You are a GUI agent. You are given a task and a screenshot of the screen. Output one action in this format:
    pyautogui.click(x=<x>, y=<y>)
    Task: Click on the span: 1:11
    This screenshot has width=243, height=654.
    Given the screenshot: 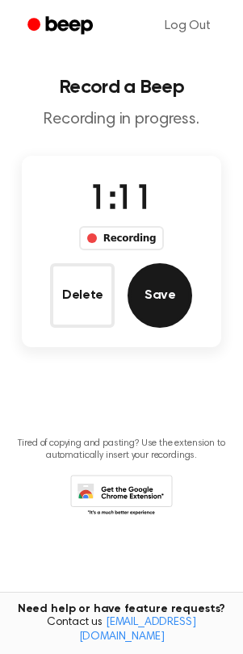 What is the action you would take?
    pyautogui.click(x=121, y=200)
    